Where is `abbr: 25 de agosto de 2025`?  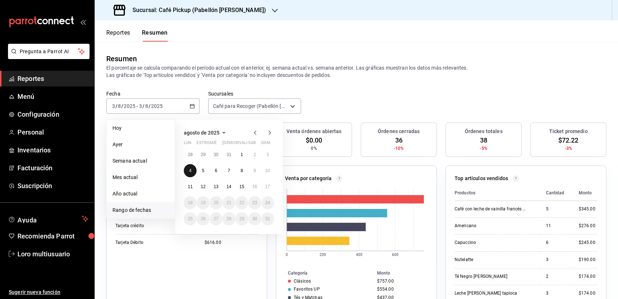
abbr: 25 de agosto de 2025 is located at coordinates (190, 219).